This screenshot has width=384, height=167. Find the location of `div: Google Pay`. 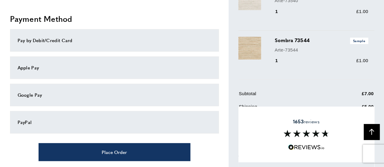

div: Google Pay is located at coordinates (115, 95).